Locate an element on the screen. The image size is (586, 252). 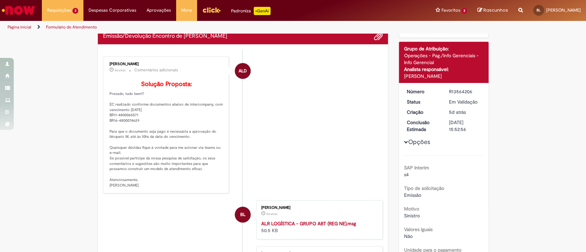
span: ALD is located at coordinates (243, 71).